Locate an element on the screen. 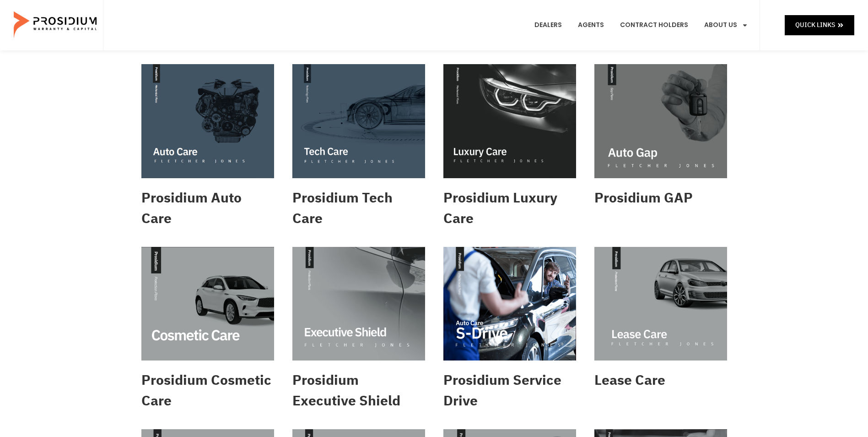 The width and height of the screenshot is (868, 437). a: About Us is located at coordinates (727, 25).